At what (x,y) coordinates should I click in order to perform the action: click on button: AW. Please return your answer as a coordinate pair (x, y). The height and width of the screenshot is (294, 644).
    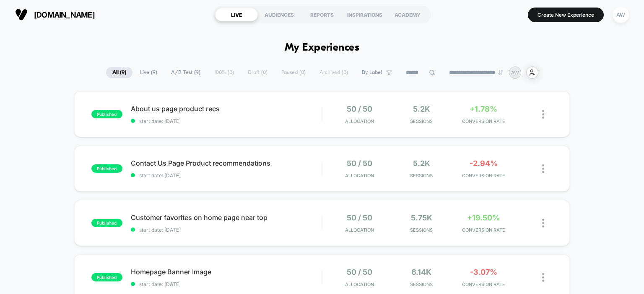
    Looking at the image, I should click on (621, 15).